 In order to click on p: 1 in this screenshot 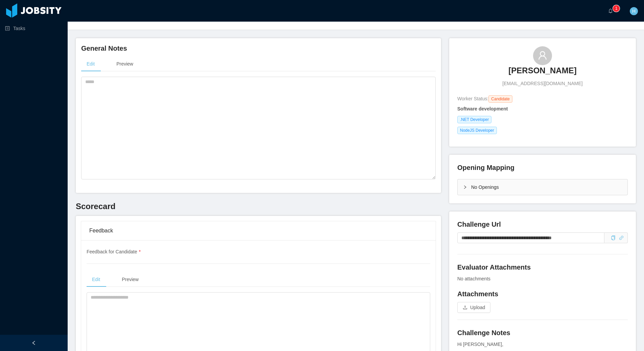, I will do `click(616, 8)`.